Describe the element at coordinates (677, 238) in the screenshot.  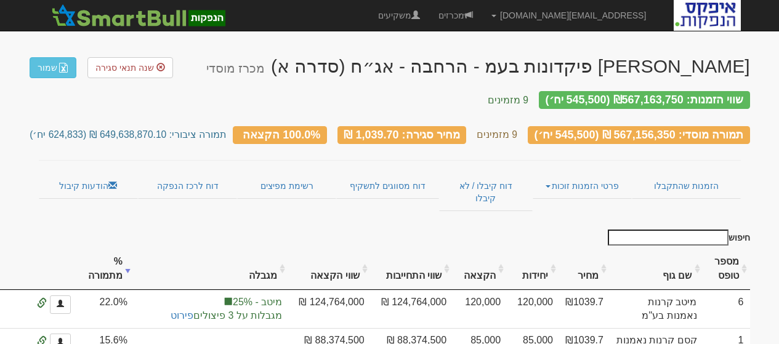
I see `label: חיפוש` at that location.